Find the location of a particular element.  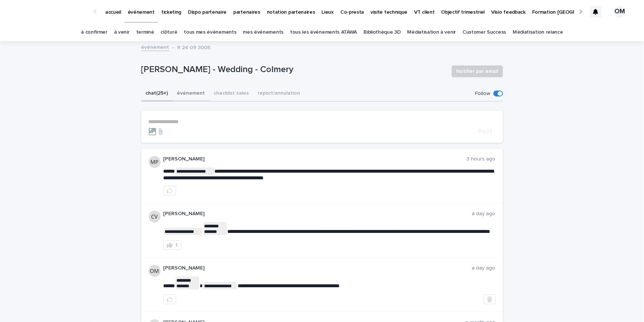

p: Follow is located at coordinates (483, 94).